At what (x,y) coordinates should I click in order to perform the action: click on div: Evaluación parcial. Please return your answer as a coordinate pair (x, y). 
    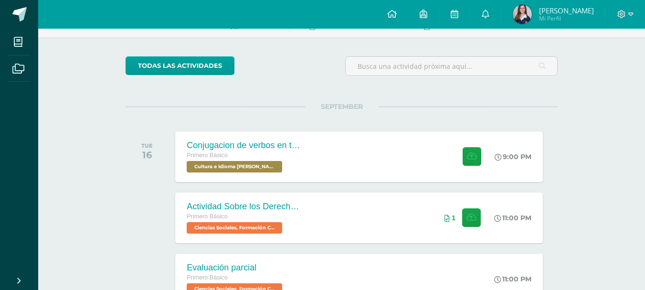
    Looking at the image, I should click on (235, 267).